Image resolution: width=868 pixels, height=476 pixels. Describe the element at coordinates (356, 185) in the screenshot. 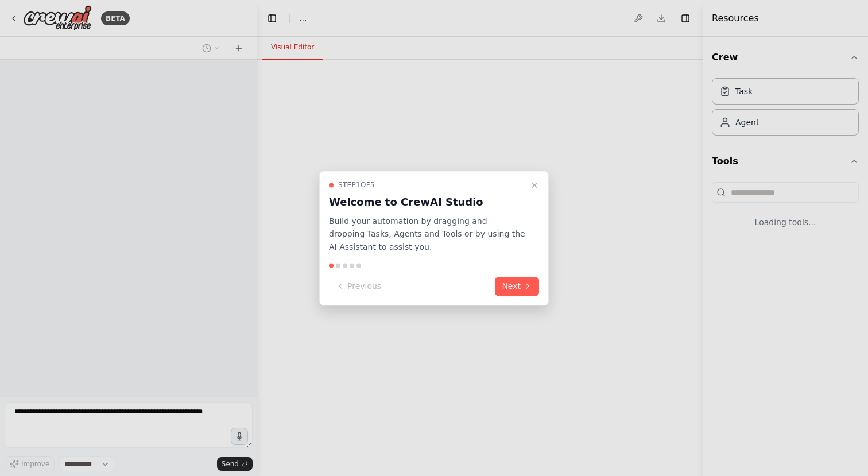

I see `span: Step 1 of 5` at that location.